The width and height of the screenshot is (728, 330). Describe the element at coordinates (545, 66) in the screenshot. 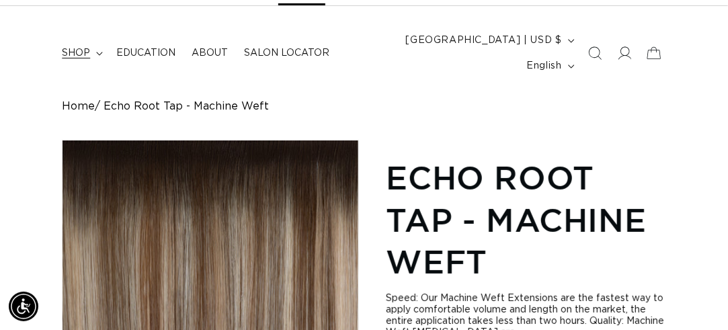

I see `span: English` at that location.